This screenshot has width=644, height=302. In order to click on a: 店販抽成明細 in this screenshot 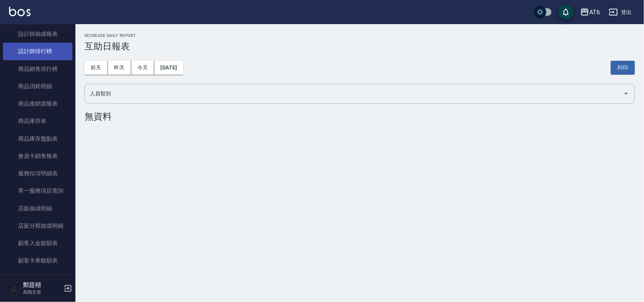, I will do `click(38, 209)`.